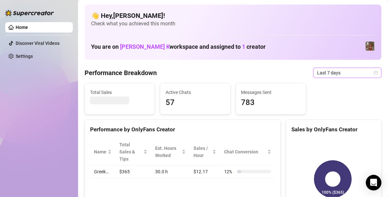 The width and height of the screenshot is (388, 197). I want to click on img: logo-BBDzfeDw.svg, so click(30, 13).